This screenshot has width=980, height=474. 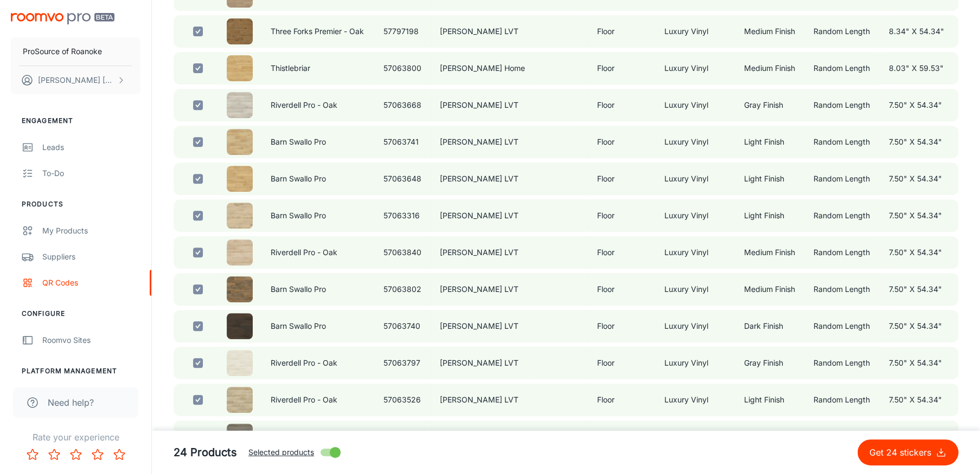 I want to click on td: 57063668, so click(x=403, y=105).